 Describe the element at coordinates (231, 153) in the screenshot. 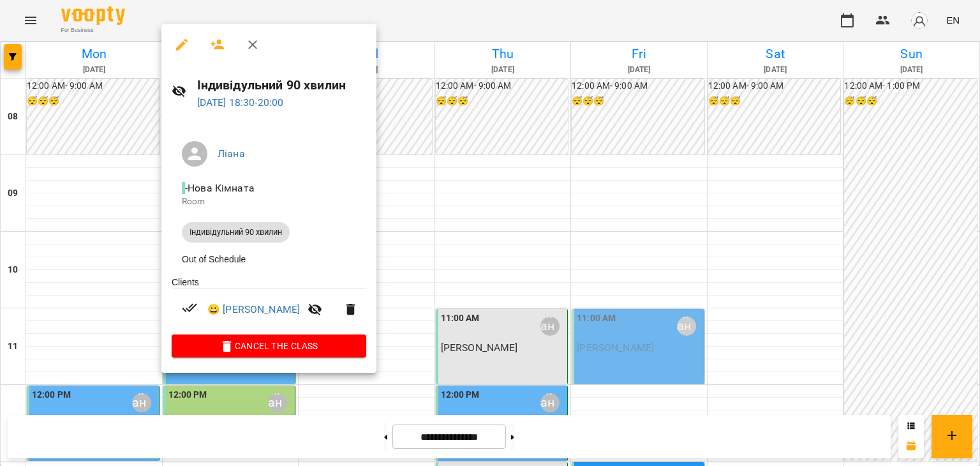

I see `a: Ліана` at that location.